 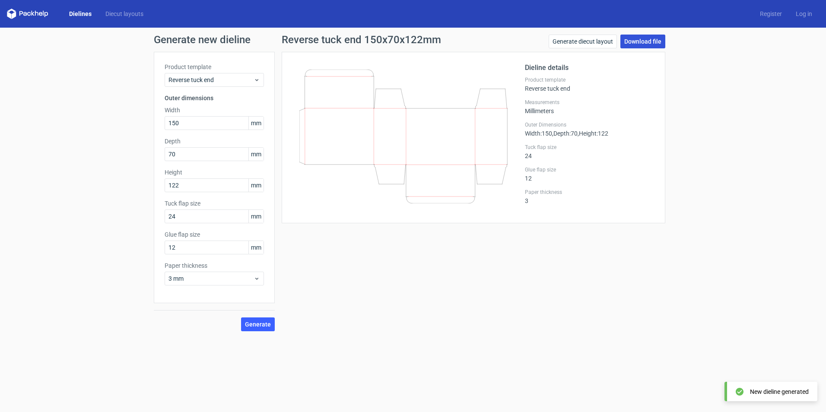 I want to click on div: Reverse tuck end, so click(x=590, y=84).